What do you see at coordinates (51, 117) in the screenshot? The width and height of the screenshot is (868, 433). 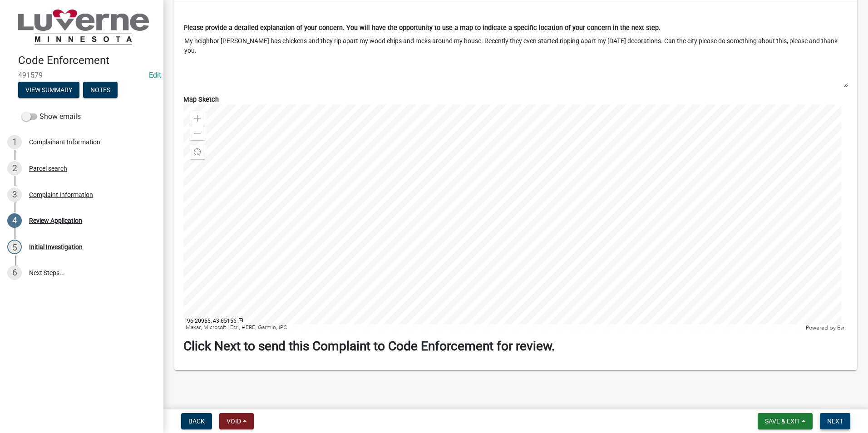 I see `label: Show emails` at bounding box center [51, 117].